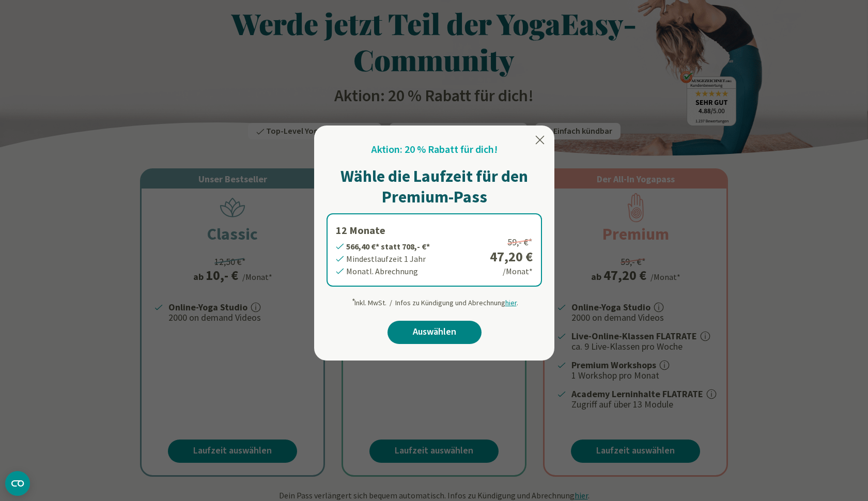 Image resolution: width=868 pixels, height=501 pixels. Describe the element at coordinates (17, 484) in the screenshot. I see `button: CMP-Widget öffnen` at that location.